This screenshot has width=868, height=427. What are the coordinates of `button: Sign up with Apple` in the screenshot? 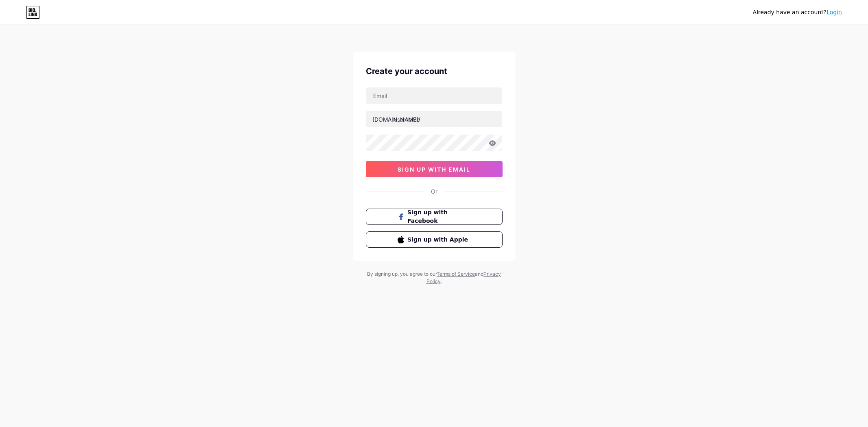 It's located at (434, 239).